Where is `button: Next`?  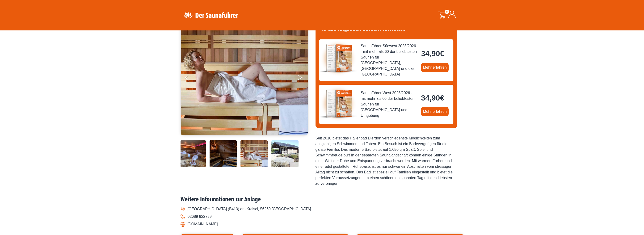 button: Next is located at coordinates (304, 79).